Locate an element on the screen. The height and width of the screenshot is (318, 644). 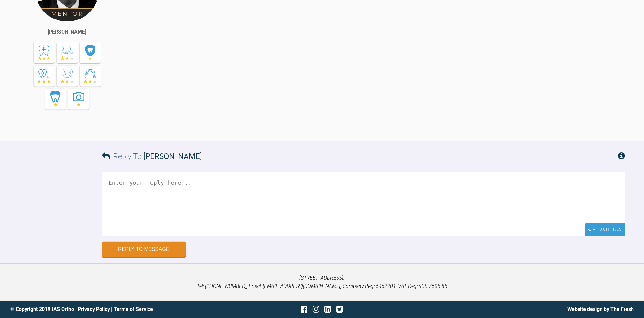
a: Privacy Policy is located at coordinates (94, 309).